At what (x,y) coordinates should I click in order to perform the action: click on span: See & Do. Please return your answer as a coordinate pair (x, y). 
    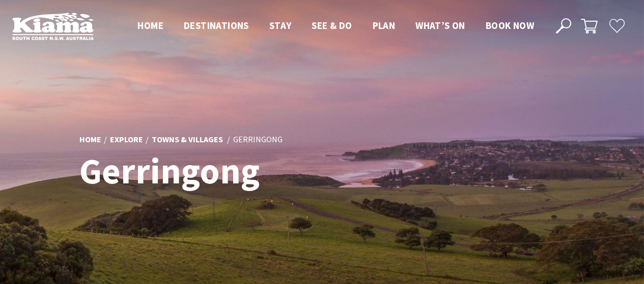
    Looking at the image, I should click on (331, 25).